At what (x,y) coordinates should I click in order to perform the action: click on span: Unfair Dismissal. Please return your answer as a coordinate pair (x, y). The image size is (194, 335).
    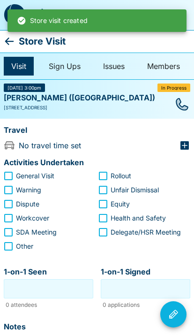
    Looking at the image, I should click on (135, 190).